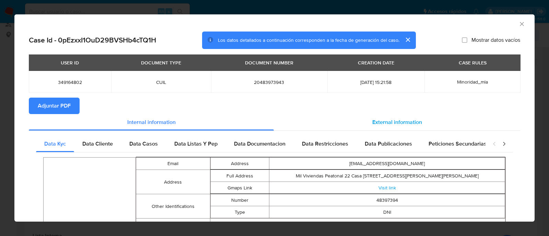 This screenshot has height=236, width=549. What do you see at coordinates (54, 106) in the screenshot?
I see `span: Adjuntar PDF` at bounding box center [54, 106].